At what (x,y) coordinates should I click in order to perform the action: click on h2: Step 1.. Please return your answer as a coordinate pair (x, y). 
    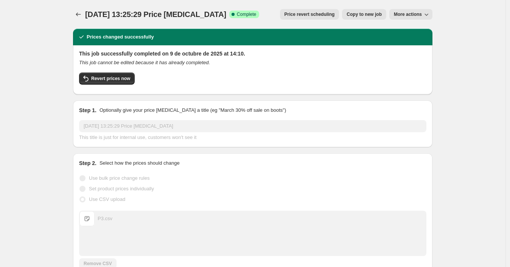
    Looking at the image, I should click on (88, 110).